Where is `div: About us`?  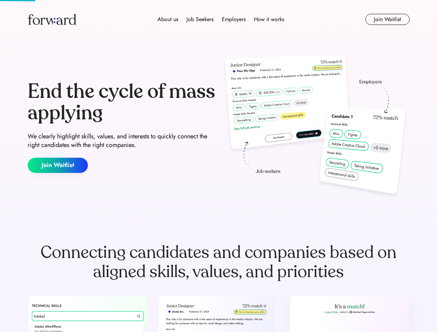
div: About us is located at coordinates (168, 19).